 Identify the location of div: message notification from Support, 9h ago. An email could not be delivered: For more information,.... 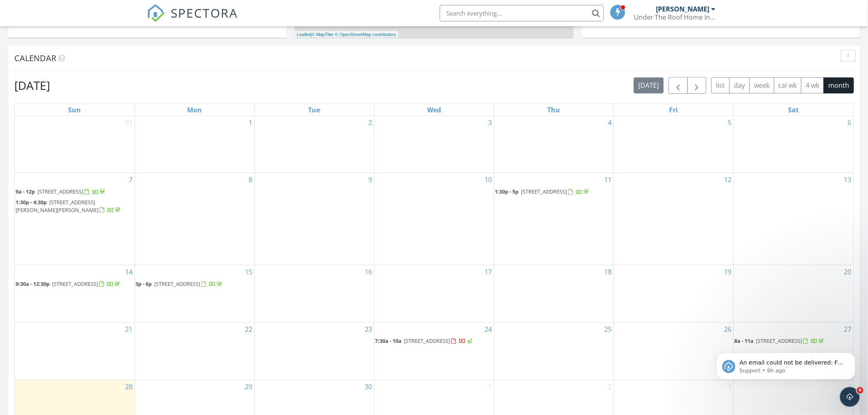
(82, 31).